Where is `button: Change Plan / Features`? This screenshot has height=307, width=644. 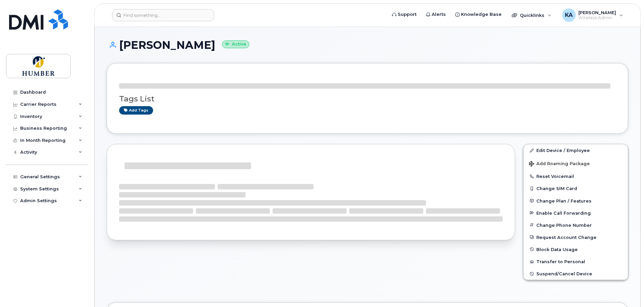 button: Change Plan / Features is located at coordinates (576, 201).